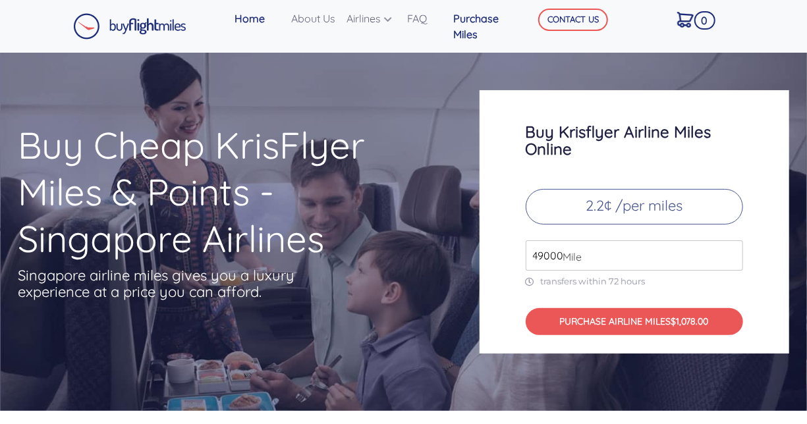  What do you see at coordinates (130, 26) in the screenshot?
I see `img: Buy Flight Miles Logo` at bounding box center [130, 26].